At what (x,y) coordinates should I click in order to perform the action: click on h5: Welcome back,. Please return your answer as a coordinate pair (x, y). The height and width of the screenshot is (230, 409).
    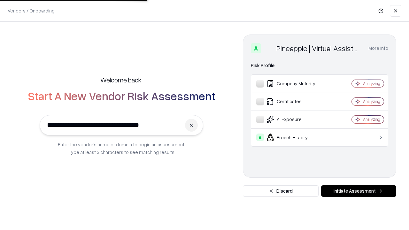
    Looking at the image, I should click on (121, 80).